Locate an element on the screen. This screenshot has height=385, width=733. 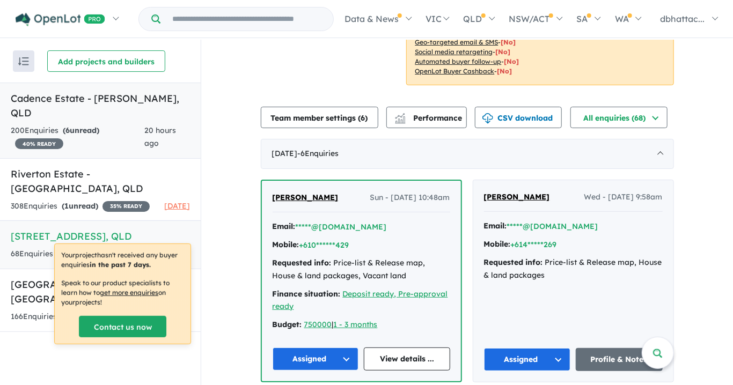
span: 35 % READY is located at coordinates (126, 207).